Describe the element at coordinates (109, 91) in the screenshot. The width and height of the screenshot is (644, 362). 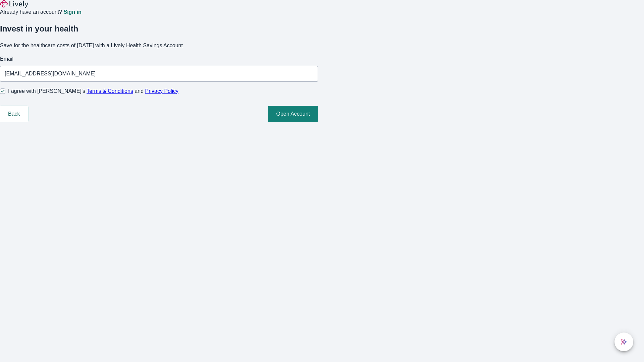
I see `a: Terms & Conditions` at that location.